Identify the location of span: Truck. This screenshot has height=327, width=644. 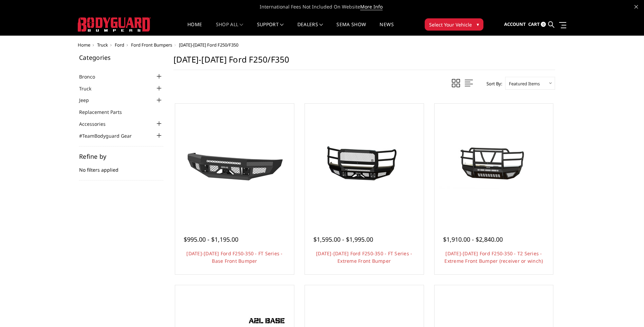
(102, 45).